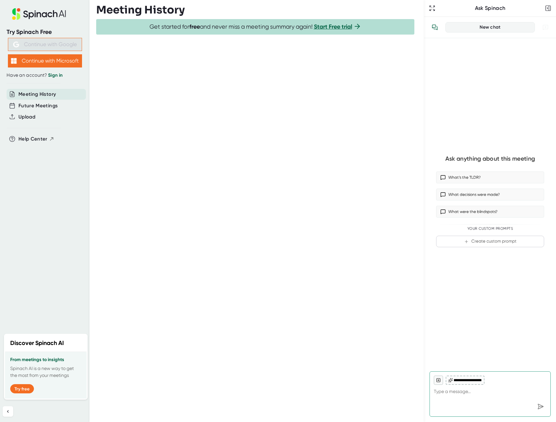  Describe the element at coordinates (435, 27) in the screenshot. I see `button: View conversation history` at that location.